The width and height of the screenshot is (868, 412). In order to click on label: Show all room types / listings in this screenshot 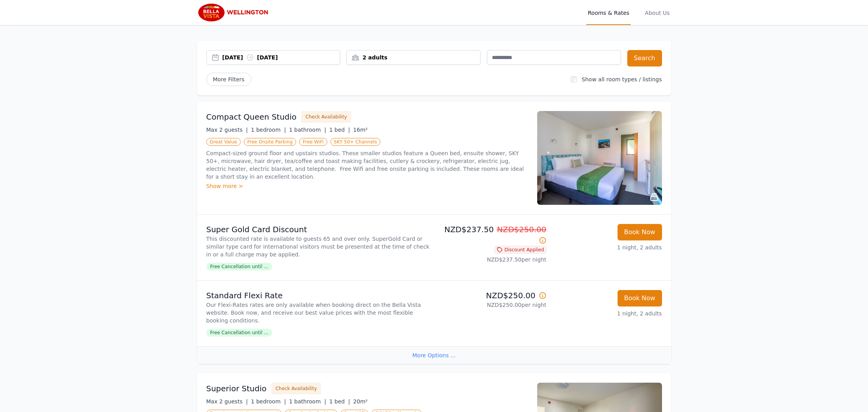, I will do `click(622, 79)`.